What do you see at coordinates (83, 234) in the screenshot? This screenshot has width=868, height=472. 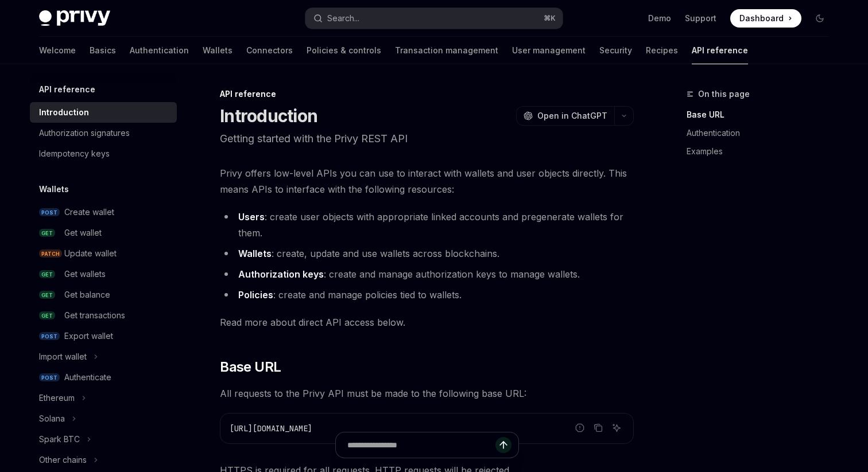 I see `div: Get wallet` at bounding box center [83, 234].